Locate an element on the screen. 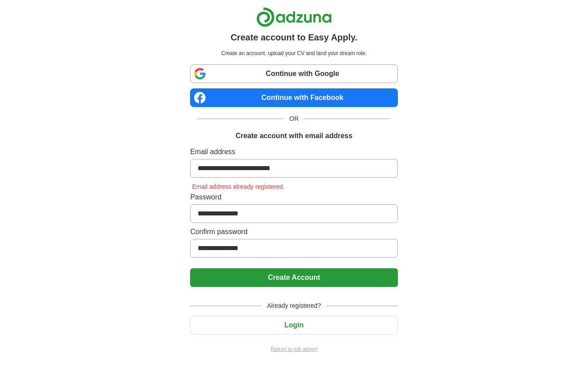  label: Confirm password is located at coordinates (294, 232).